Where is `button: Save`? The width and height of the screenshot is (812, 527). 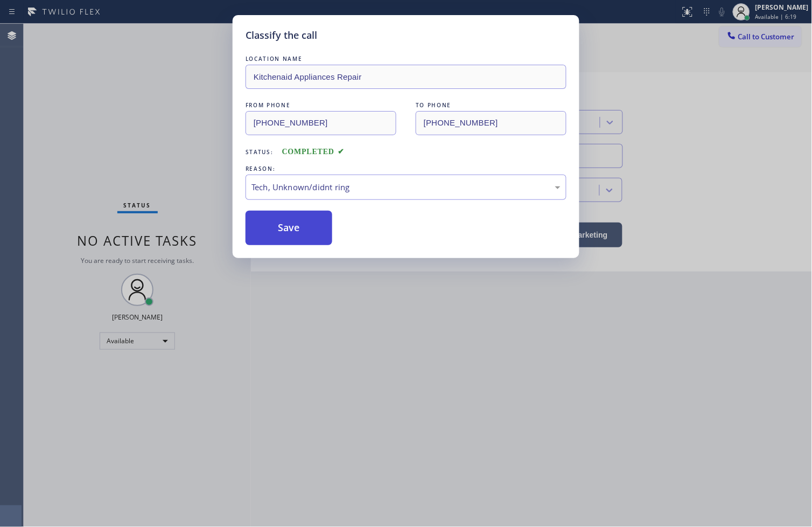 button: Save is located at coordinates (289, 228).